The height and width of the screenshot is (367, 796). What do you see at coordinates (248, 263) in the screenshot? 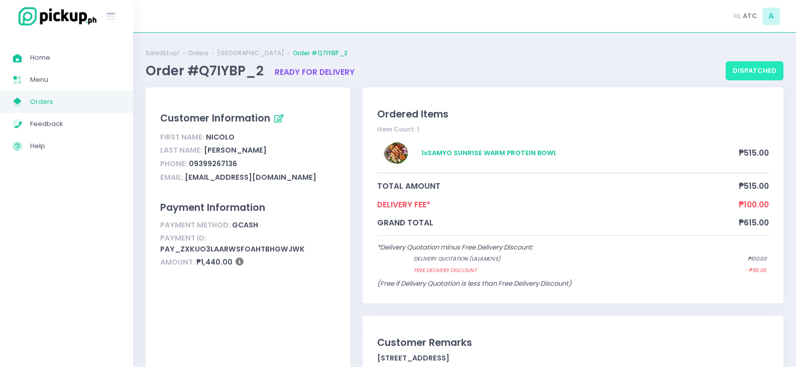
I see `div: ₱1,440.00` at bounding box center [248, 263].